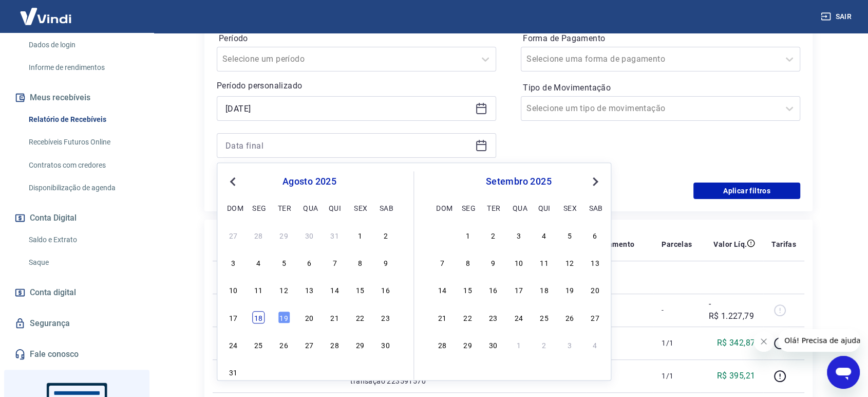 This screenshot has height=397, width=868. What do you see at coordinates (46, 12) in the screenshot?
I see `span: Olá! Precisa de ajuda?` at bounding box center [46, 12].